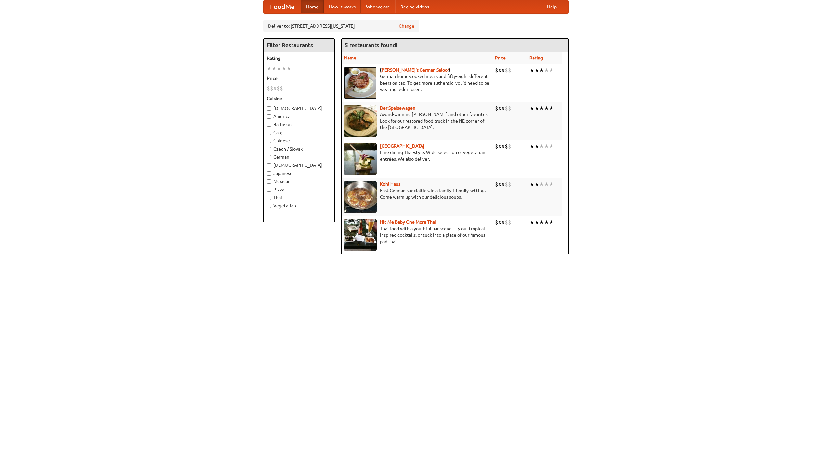 This screenshot has height=460, width=832. I want to click on img: babythai.jpg, so click(360, 235).